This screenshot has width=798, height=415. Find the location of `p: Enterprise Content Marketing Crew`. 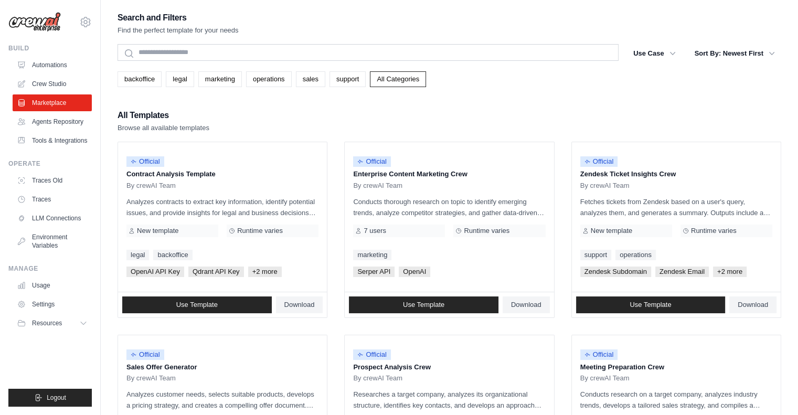

p: Enterprise Content Marketing Crew is located at coordinates (449, 174).